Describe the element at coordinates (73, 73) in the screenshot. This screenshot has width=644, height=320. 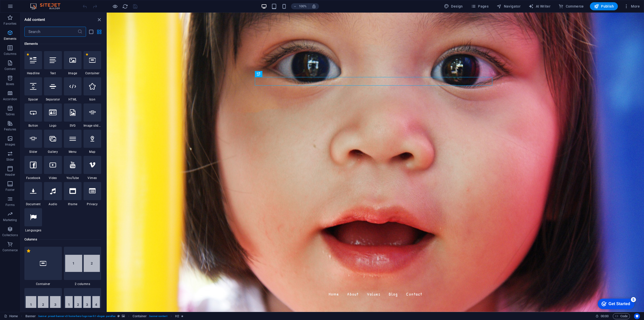
I see `span: Image` at that location.